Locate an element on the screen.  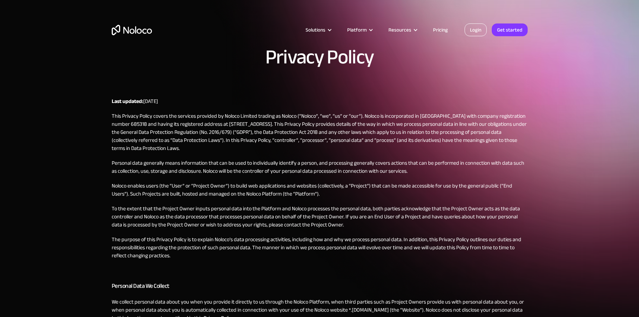
a: Login is located at coordinates (476, 30).